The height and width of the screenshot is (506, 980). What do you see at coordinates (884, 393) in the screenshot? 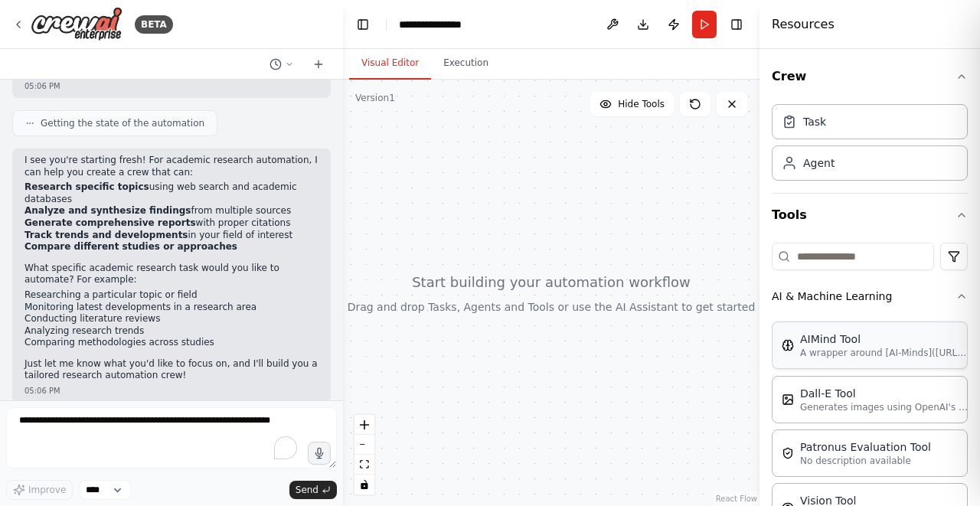
I see `div: Dall-E Tool` at bounding box center [884, 393].